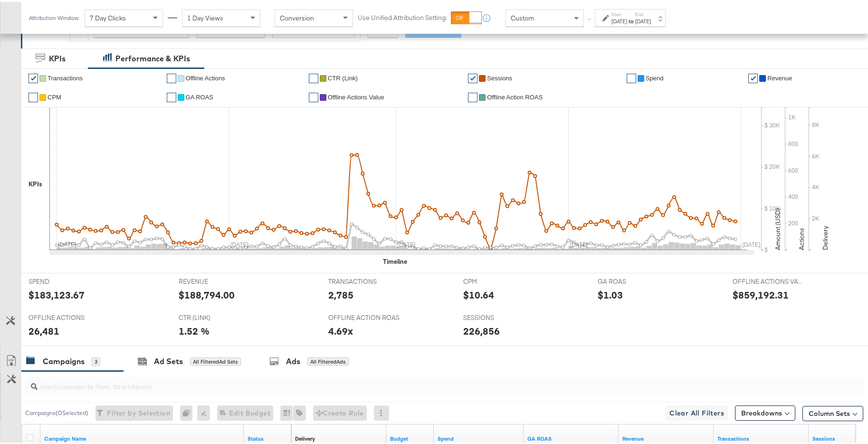 This screenshot has width=868, height=444. Describe the element at coordinates (478, 293) in the screenshot. I see `div: $10.64` at that location.